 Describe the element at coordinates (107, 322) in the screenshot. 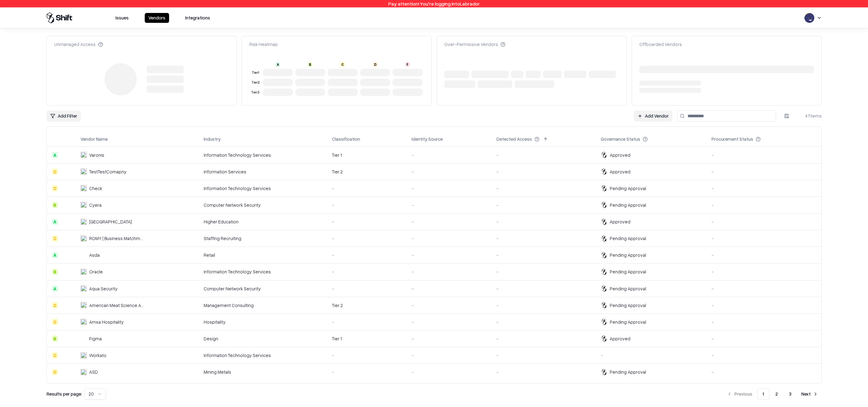

I see `div: Amsa Hospitality` at that location.